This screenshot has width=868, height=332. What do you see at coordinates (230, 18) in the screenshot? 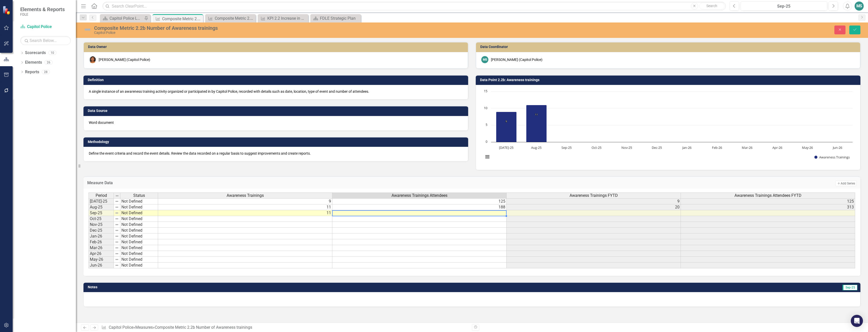
I see `a: Composite Metric 2.2a Number of Community events held` at bounding box center [230, 18].